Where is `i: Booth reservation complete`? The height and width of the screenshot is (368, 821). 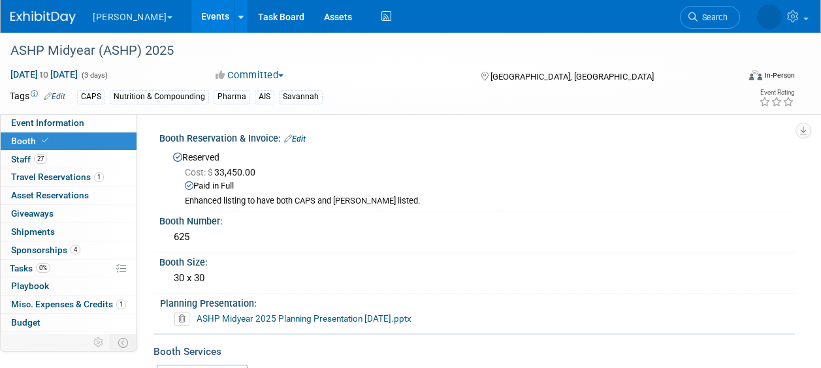
i: Booth reservation complete is located at coordinates (45, 140).